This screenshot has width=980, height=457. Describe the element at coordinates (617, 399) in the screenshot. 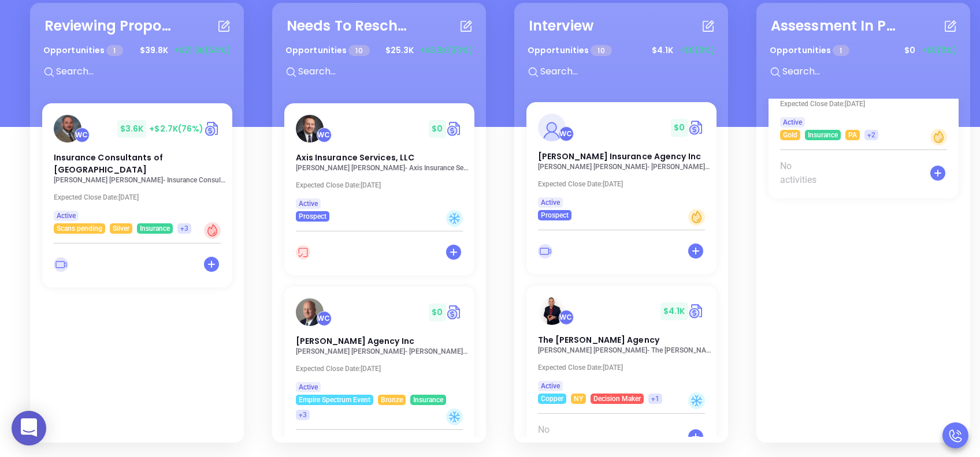

I see `span: Decision Maker` at that location.